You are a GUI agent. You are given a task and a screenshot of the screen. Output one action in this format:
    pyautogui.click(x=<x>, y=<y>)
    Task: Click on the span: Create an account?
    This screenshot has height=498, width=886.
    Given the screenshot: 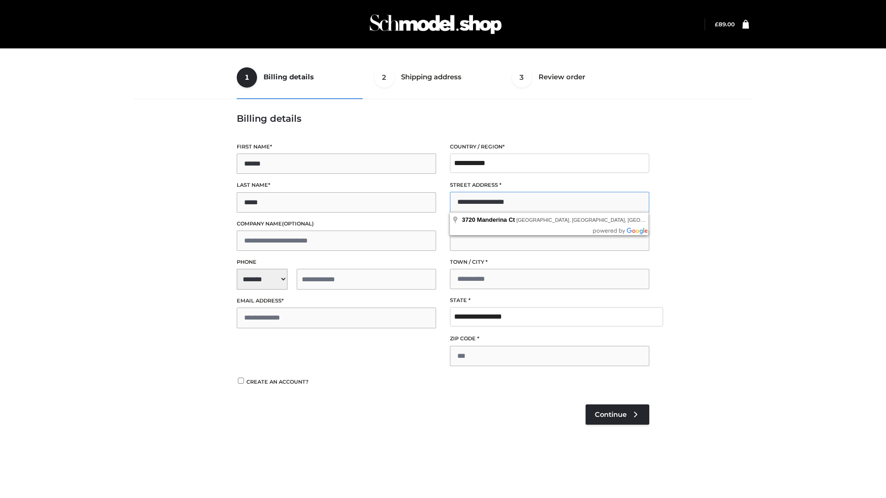 What is the action you would take?
    pyautogui.click(x=277, y=382)
    